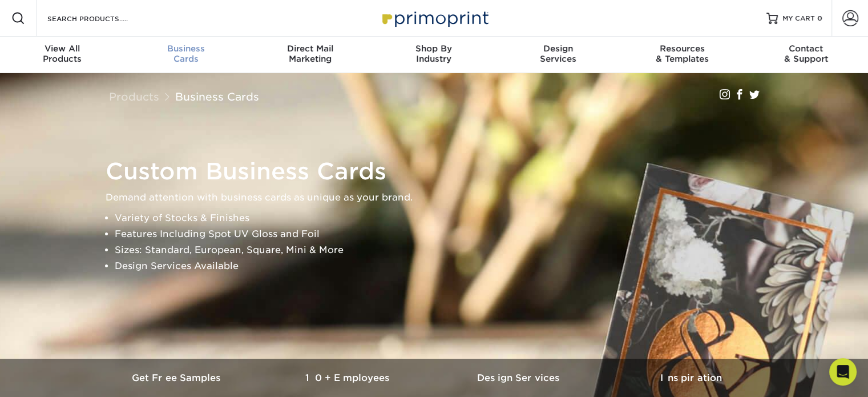  Describe the element at coordinates (185, 55) in the screenshot. I see `a: BusinessCards` at that location.